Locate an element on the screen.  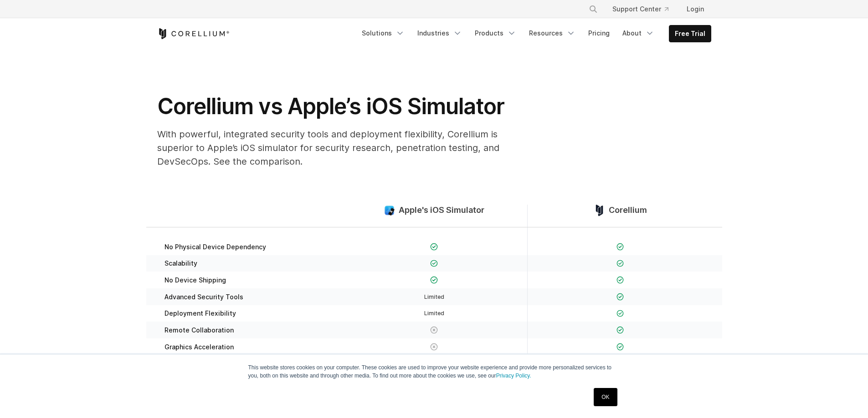
p: With powerful, integrated security tools and deployment flexibility, Corellium is superior to App... is located at coordinates (339, 148).